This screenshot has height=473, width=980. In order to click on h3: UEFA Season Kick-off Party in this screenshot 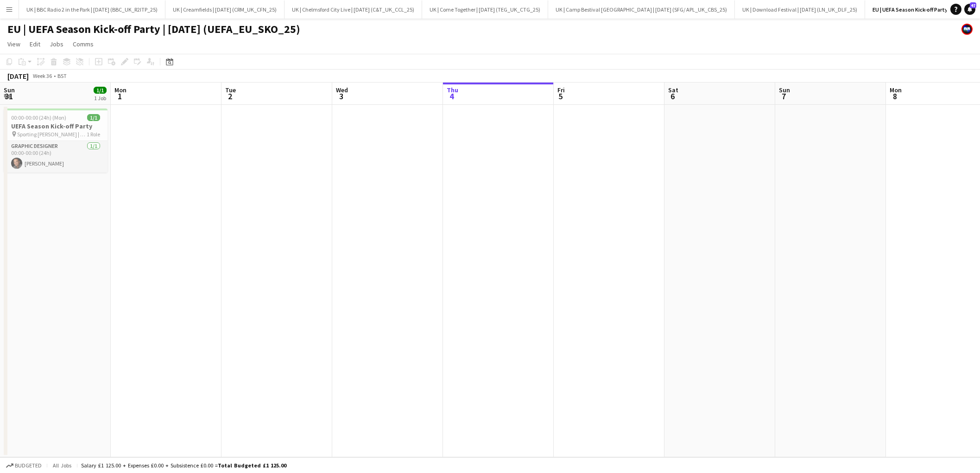, I will do `click(56, 126)`.